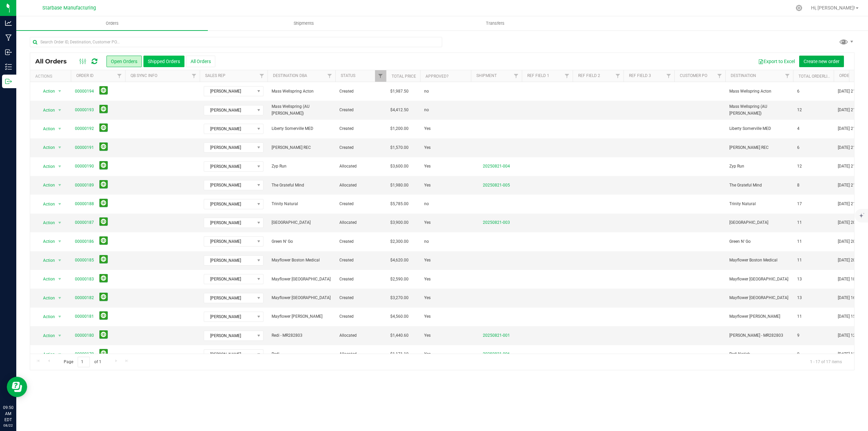 The width and height of the screenshot is (868, 431). I want to click on a: Shipments, so click(304, 23).